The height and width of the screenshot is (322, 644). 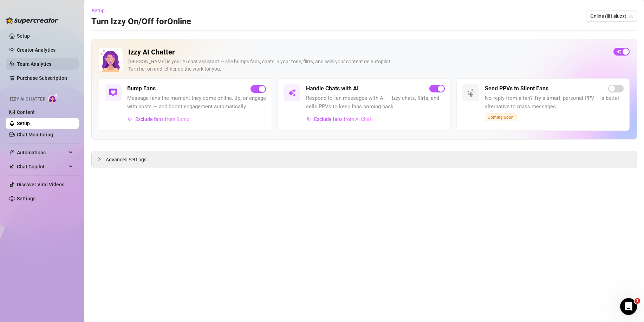 What do you see at coordinates (12, 153) in the screenshot?
I see `span: thunderbolt` at bounding box center [12, 153].